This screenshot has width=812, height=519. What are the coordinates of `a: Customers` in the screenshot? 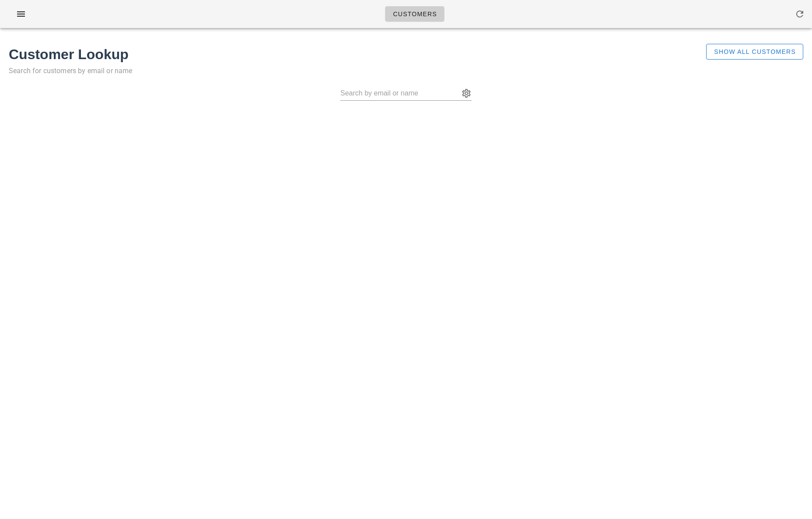 It's located at (414, 14).